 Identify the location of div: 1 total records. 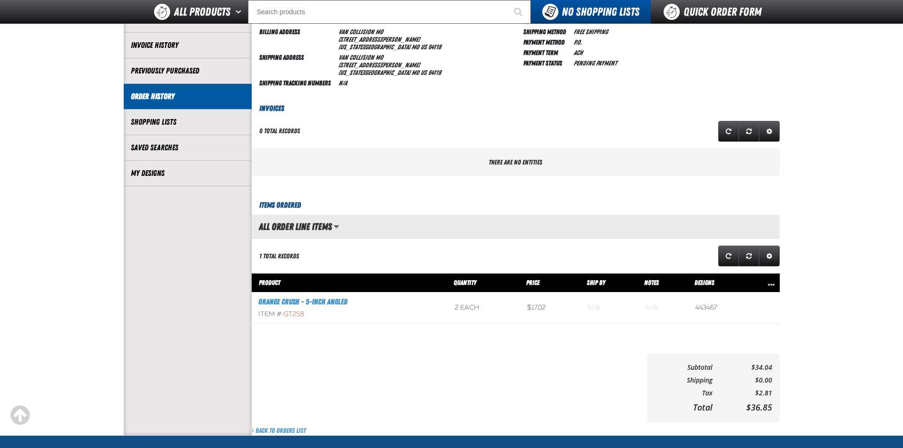
(279, 256).